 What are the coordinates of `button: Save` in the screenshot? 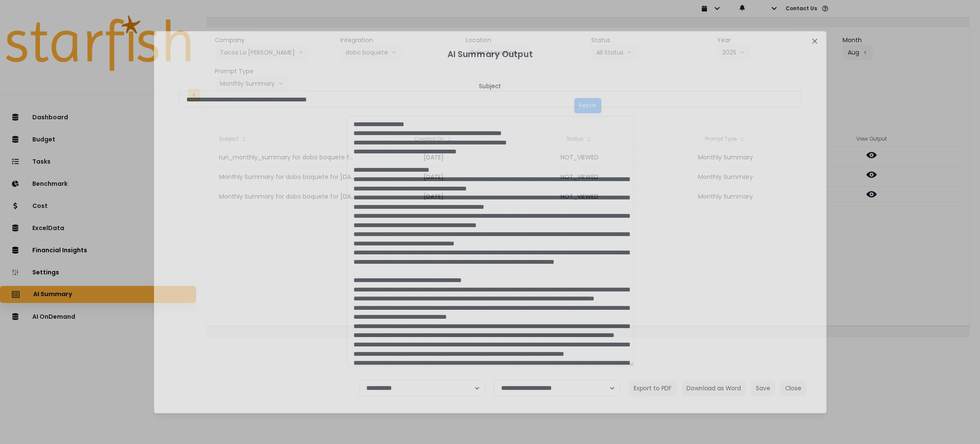 It's located at (763, 387).